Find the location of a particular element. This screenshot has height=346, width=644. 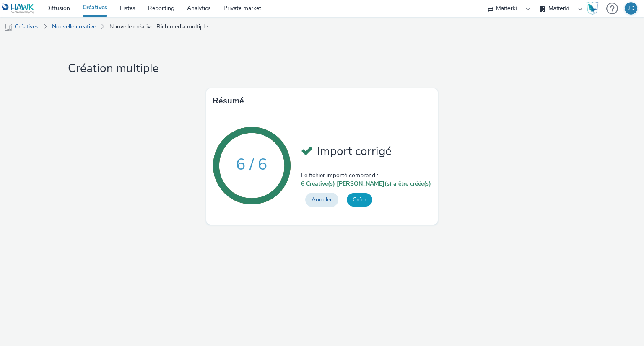

span: Import corrigé is located at coordinates (355, 151).